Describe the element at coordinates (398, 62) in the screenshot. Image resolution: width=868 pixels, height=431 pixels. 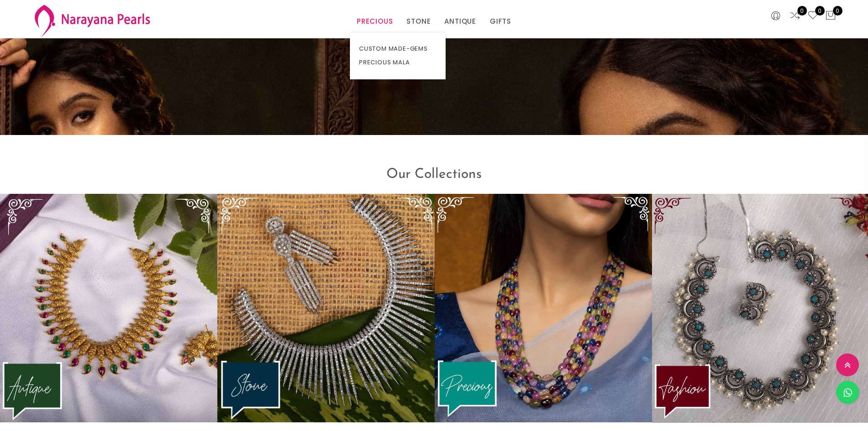
I see `a: PRECIOUS MALA` at that location.